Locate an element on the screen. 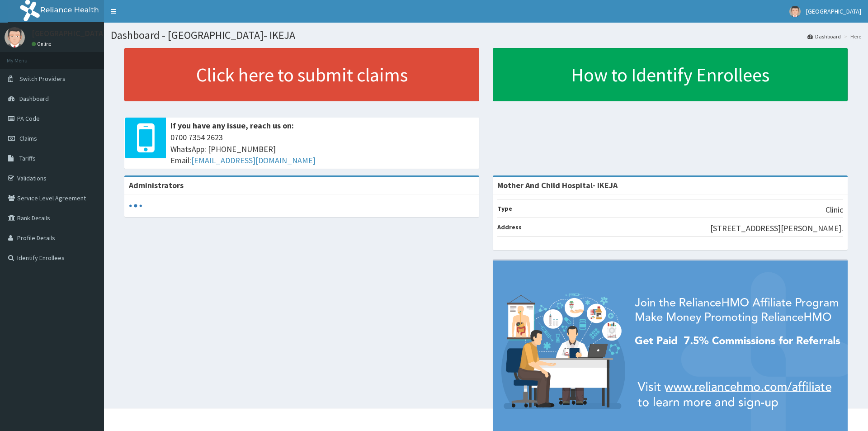 The height and width of the screenshot is (431, 868). strong: Mother And Child Hospital- IKEJA is located at coordinates (557, 185).